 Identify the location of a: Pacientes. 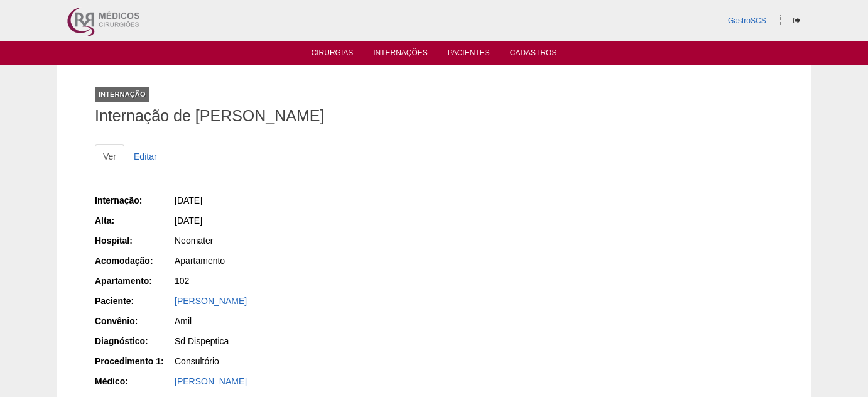
(469, 54).